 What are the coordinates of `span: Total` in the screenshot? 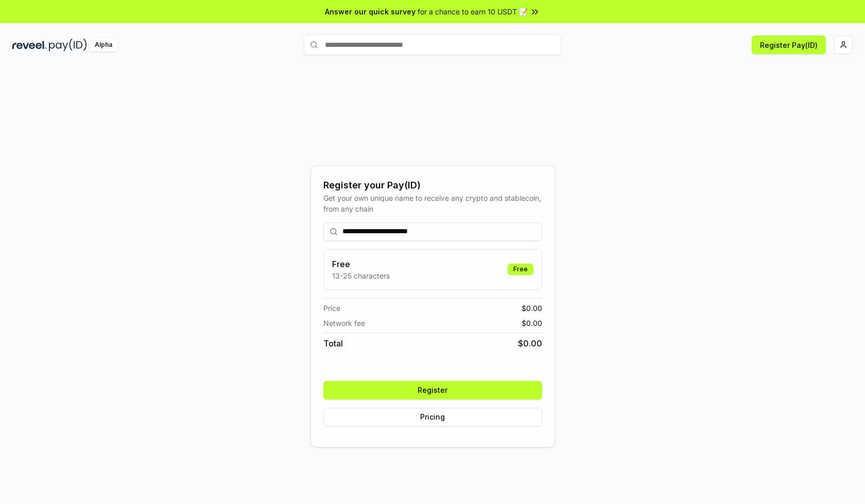 It's located at (333, 343).